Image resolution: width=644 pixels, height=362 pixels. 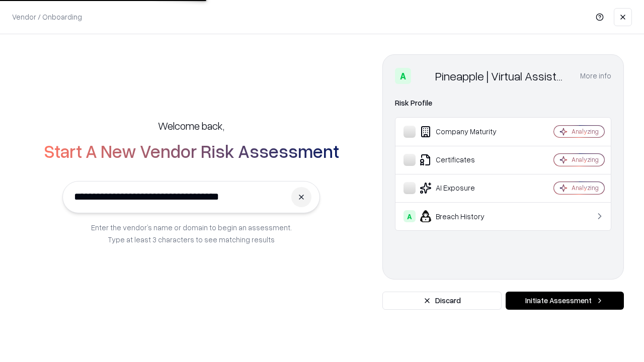 I want to click on div: AI Exposure, so click(x=463, y=188).